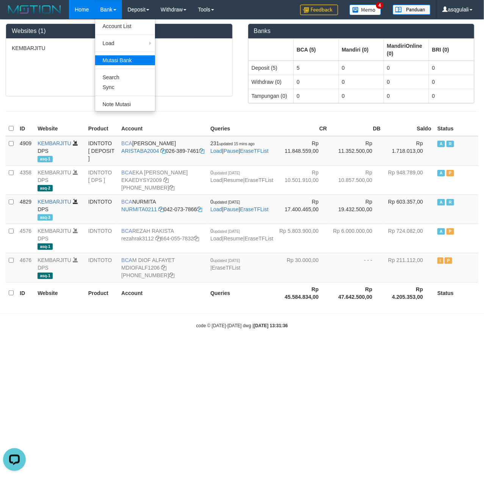 Image resolution: width=484 pixels, height=477 pixels. Describe the element at coordinates (125, 60) in the screenshot. I see `a: Mutasi Bank` at that location.